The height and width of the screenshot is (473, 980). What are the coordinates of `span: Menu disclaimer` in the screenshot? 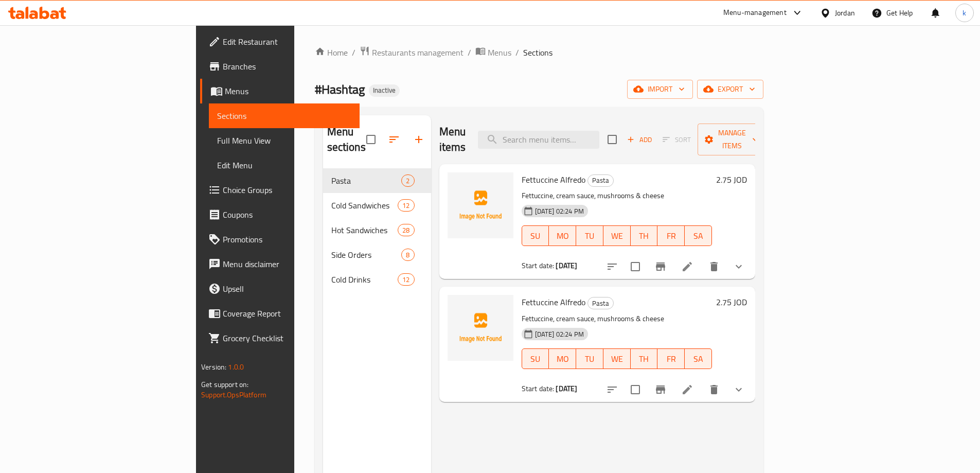 It's located at (287, 264).